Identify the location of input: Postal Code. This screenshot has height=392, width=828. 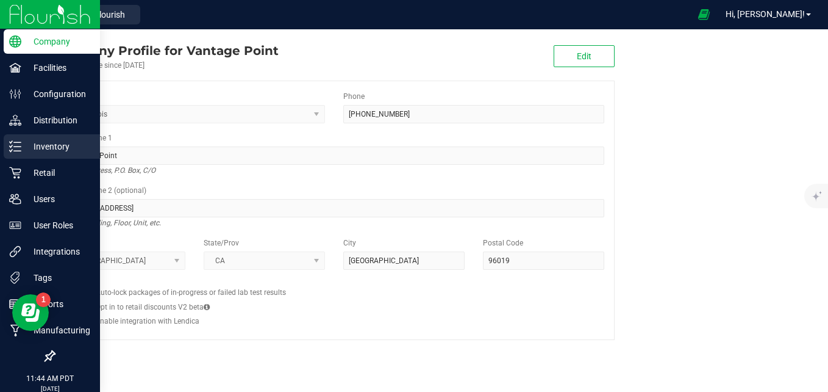
(543, 260).